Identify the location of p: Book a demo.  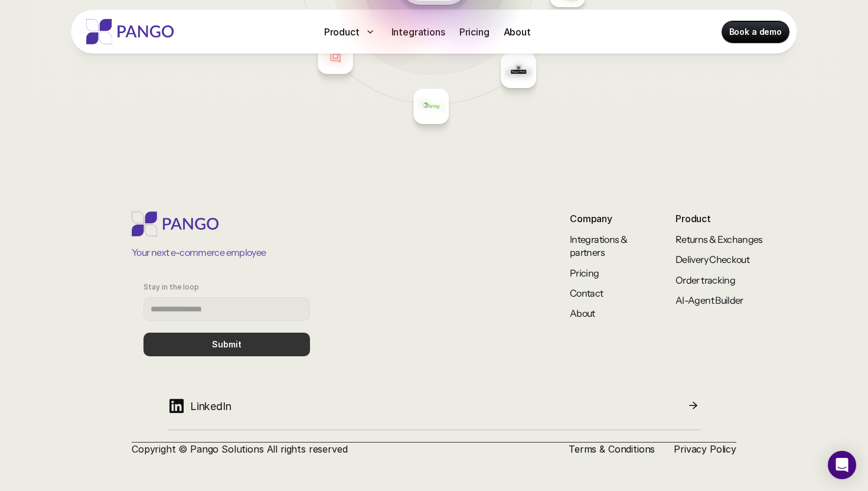
(756, 31).